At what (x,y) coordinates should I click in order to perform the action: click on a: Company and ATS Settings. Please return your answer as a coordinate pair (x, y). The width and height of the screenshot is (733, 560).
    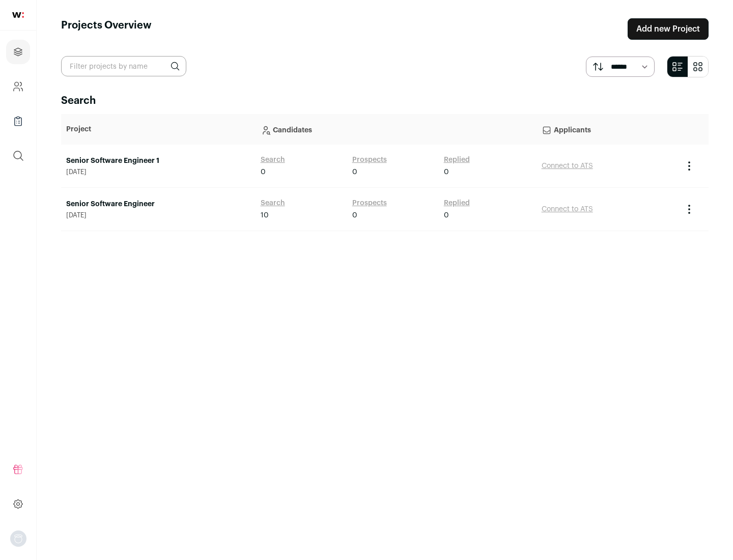
    Looking at the image, I should click on (18, 86).